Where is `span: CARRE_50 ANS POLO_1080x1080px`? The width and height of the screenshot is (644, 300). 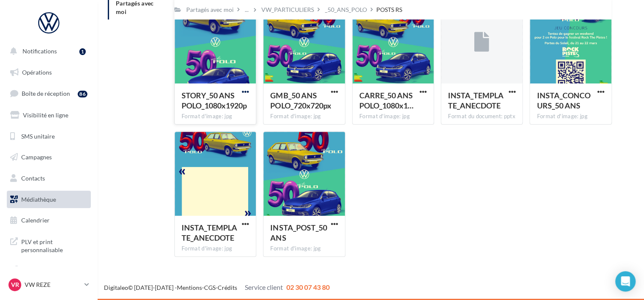 span: CARRE_50 ANS POLO_1080x1080px is located at coordinates (387, 100).